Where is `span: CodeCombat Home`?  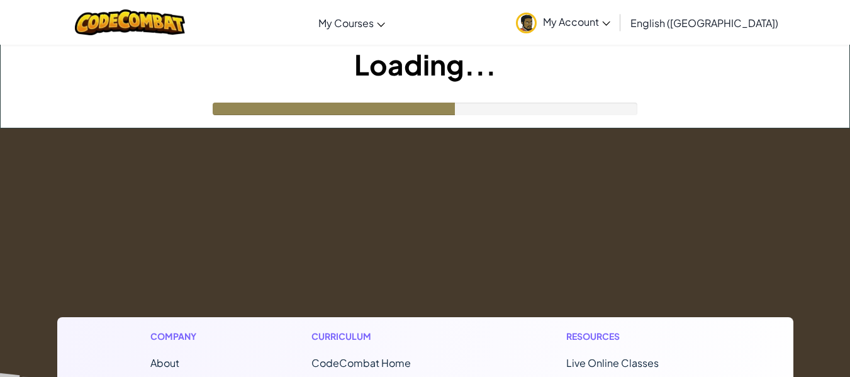
span: CodeCombat Home is located at coordinates (361, 362).